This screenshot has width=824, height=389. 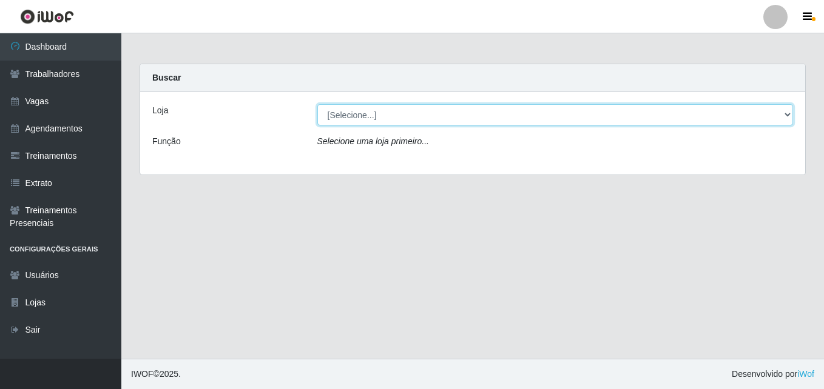 I want to click on span: IWOF, so click(x=142, y=374).